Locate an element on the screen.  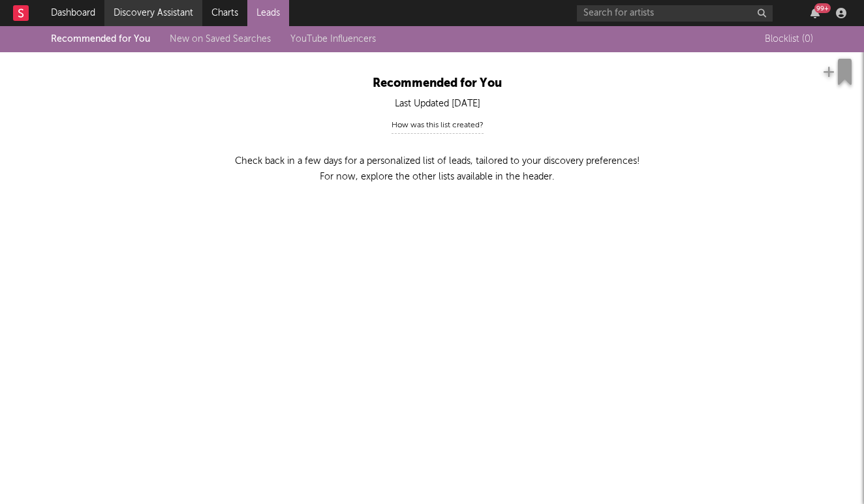
button: 99+ is located at coordinates (815, 13).